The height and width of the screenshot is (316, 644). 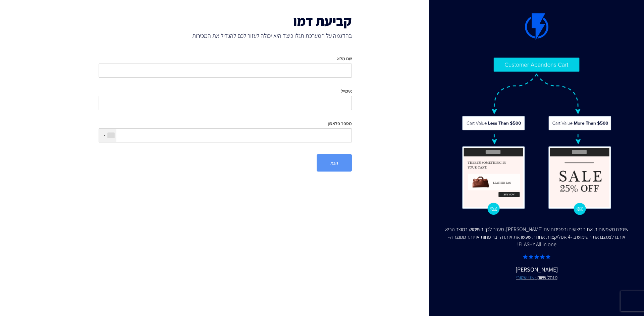 I want to click on button: הבא, so click(x=334, y=163).